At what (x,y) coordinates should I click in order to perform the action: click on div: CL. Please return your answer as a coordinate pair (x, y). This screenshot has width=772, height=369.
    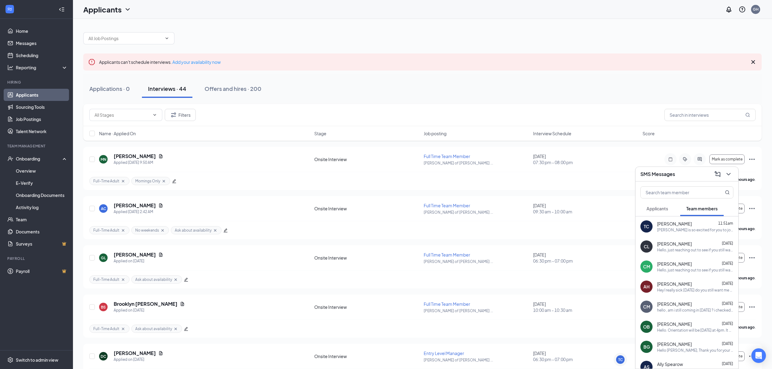
    Looking at the image, I should click on (647, 247).